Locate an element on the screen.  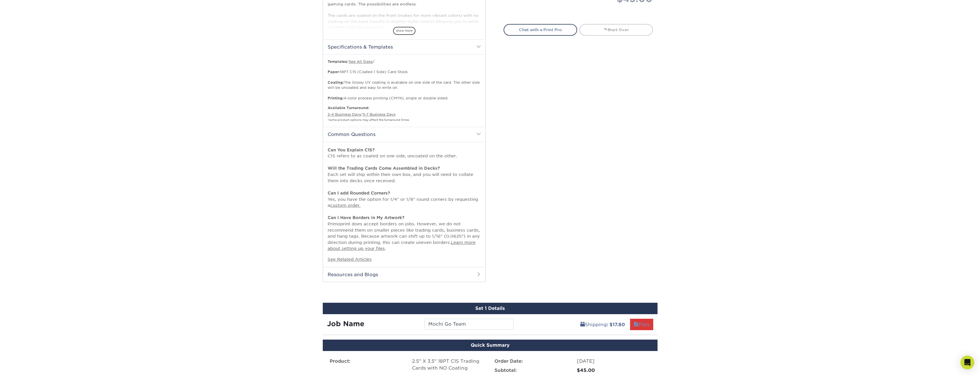
a: See All Sizes is located at coordinates (360, 61).